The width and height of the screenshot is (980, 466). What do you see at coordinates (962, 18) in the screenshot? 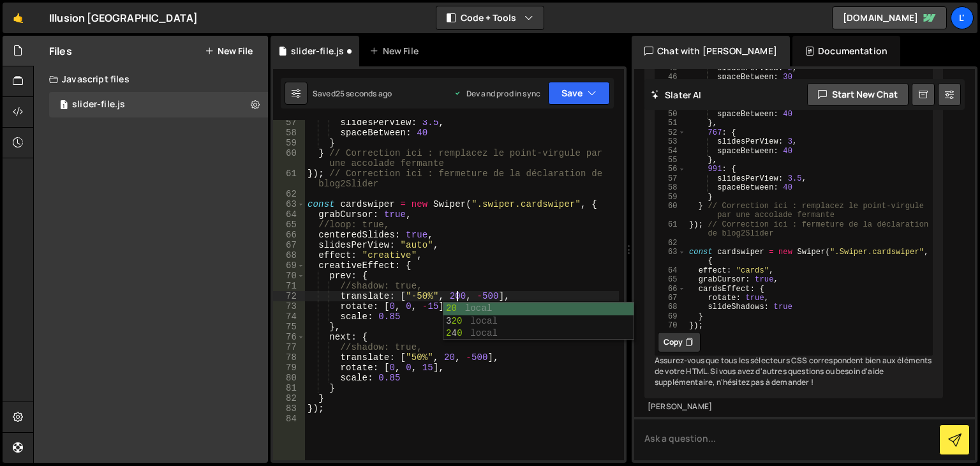
I see `a: L'` at bounding box center [962, 18].